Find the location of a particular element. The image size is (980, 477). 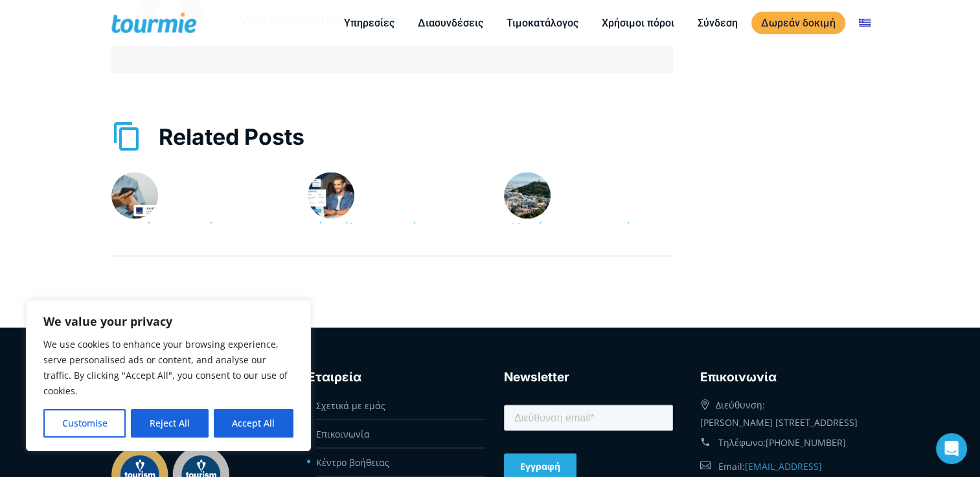

a: Σύνδεση is located at coordinates (718, 22).